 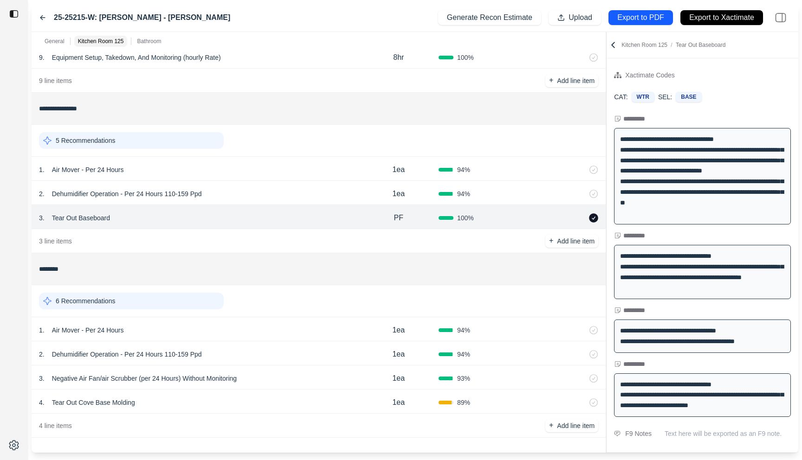 What do you see at coordinates (93, 403) in the screenshot?
I see `p: Tear Out Cove Base Molding` at bounding box center [93, 403].